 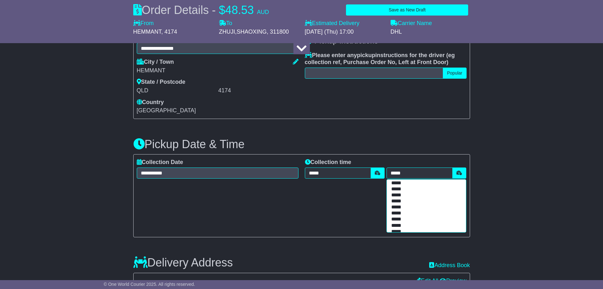 I want to click on h3: Pickup Date & Time, so click(x=302, y=144).